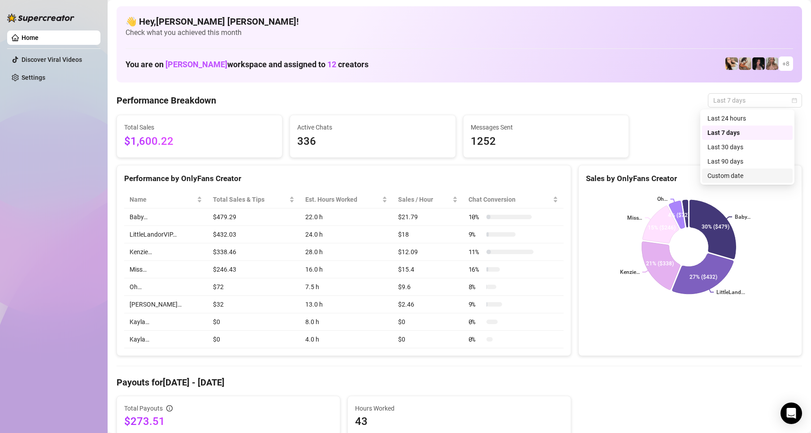  Describe the element at coordinates (346, 304) in the screenshot. I see `td: 13.0 h` at that location.